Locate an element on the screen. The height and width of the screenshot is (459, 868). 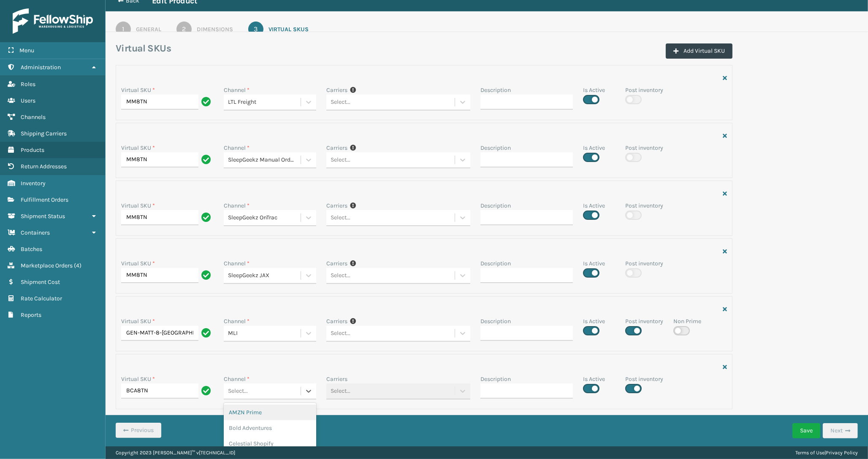
span: Menu is located at coordinates (27, 50).